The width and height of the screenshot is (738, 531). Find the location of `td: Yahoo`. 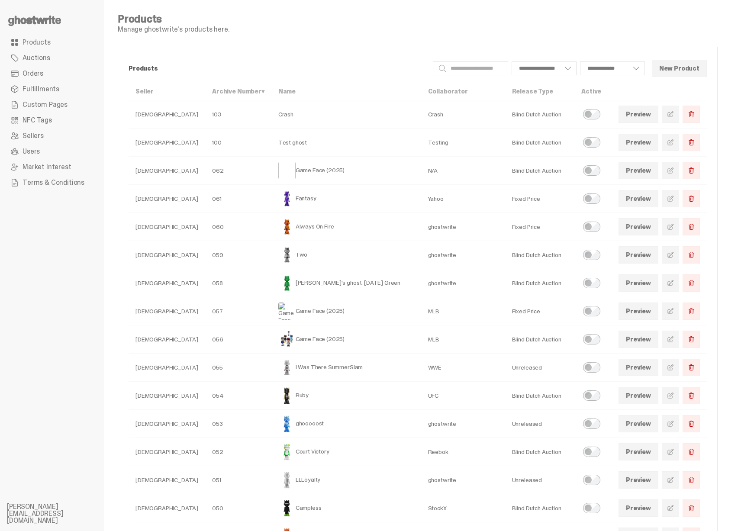

td: Yahoo is located at coordinates (463, 199).